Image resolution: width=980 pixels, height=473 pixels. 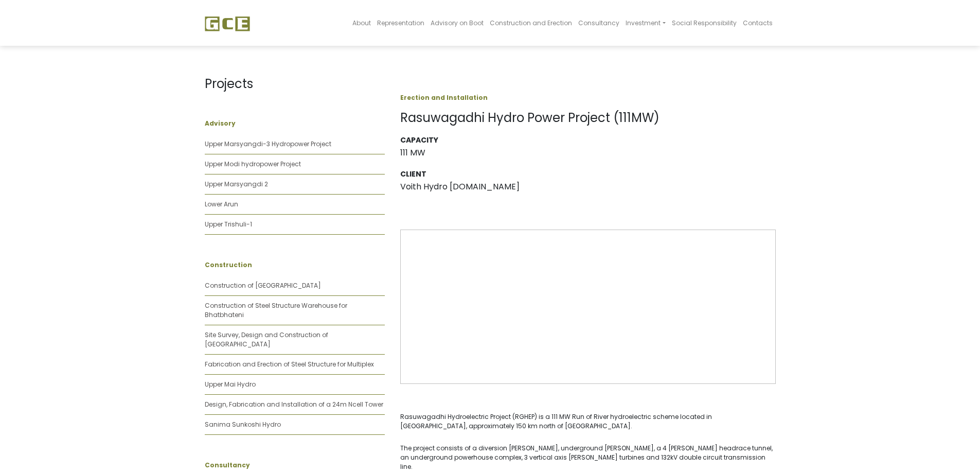 I want to click on a: Investment, so click(x=645, y=22).